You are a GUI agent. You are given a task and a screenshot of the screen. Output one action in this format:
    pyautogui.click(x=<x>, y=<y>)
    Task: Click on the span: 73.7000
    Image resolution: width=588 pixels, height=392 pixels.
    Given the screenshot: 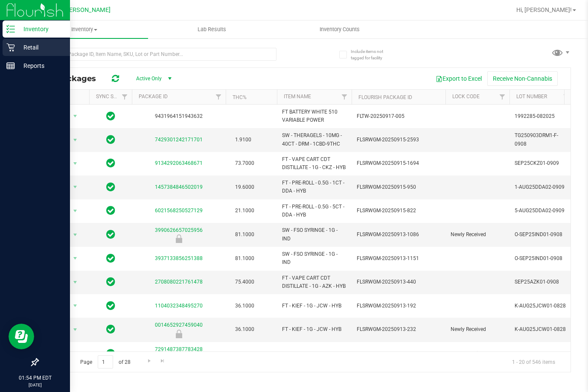 What is the action you would take?
    pyautogui.click(x=245, y=163)
    